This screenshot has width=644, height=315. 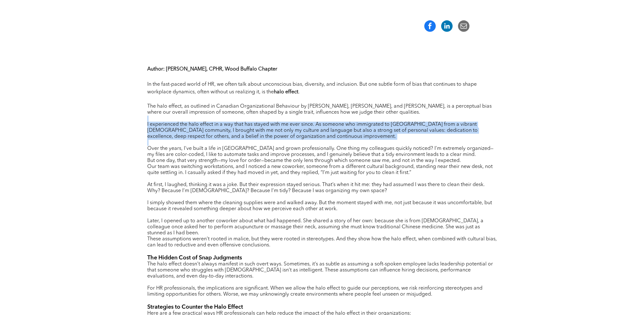 What do you see at coordinates (320, 271) in the screenshot?
I see `span: The halo effect doesn’t always manifest in such overt ways. Sometimes, it’s as subtle as assuming...` at bounding box center [320, 271].